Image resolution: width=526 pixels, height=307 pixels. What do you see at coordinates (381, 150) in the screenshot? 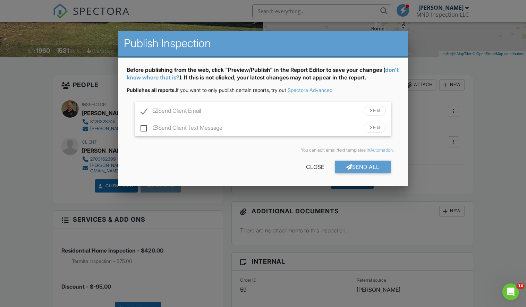
I see `a: Automation` at bounding box center [381, 150].